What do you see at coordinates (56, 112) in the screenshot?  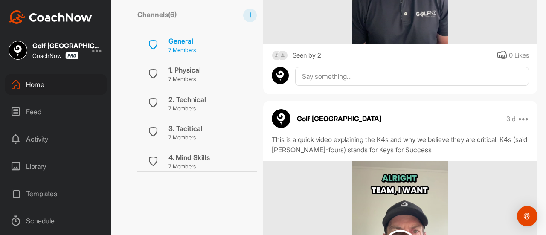 I see `div: Feed` at bounding box center [56, 112].